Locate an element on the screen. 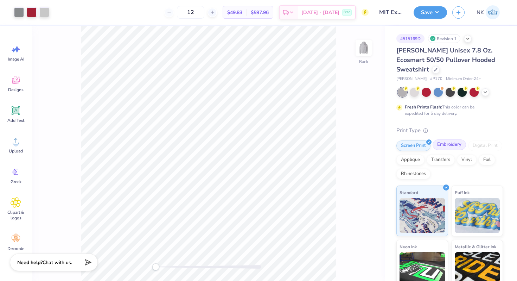 This screenshot has width=517, height=281. strong: Need help? is located at coordinates (30, 262).